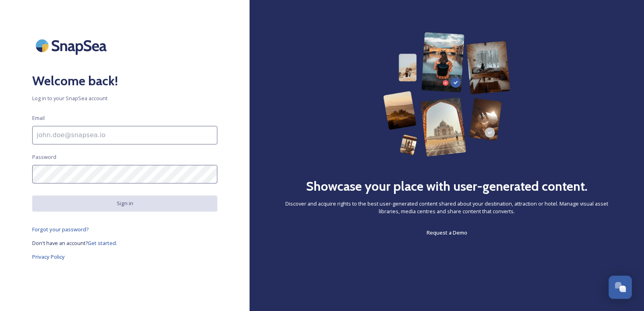 The height and width of the screenshot is (311, 644). What do you see at coordinates (125, 98) in the screenshot?
I see `span: Log in to your SnapSea account` at bounding box center [125, 98].